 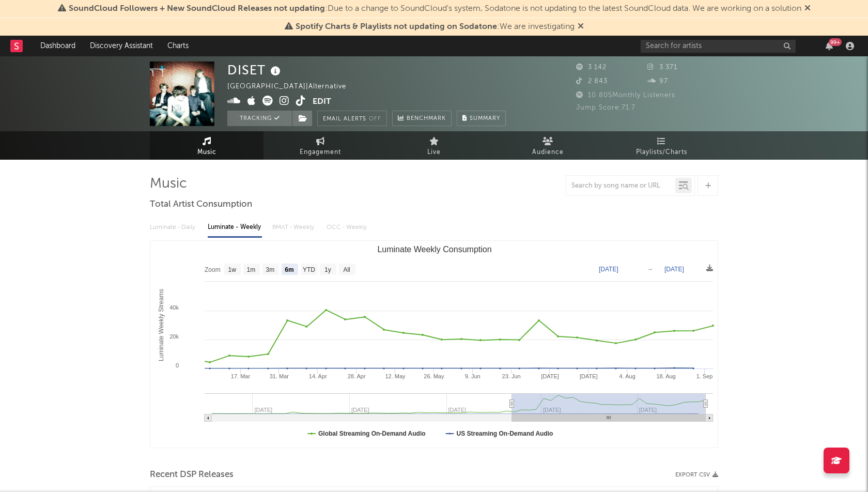 I want to click on text: 1. Sep, so click(x=705, y=376).